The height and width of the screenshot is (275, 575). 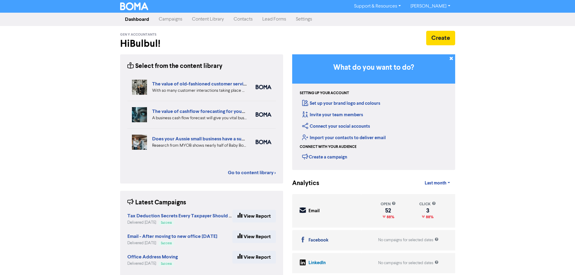 I want to click on div: Setting up your account, so click(x=324, y=93).